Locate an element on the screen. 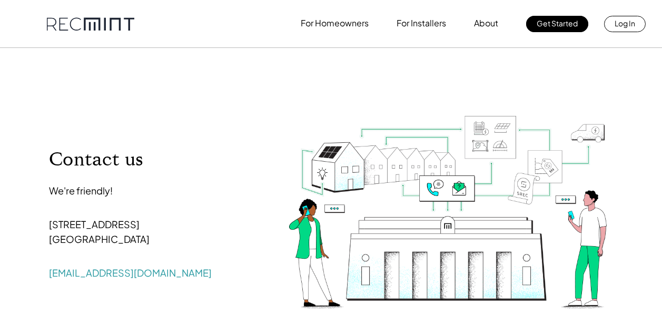  p: For Installers is located at coordinates (421, 23).